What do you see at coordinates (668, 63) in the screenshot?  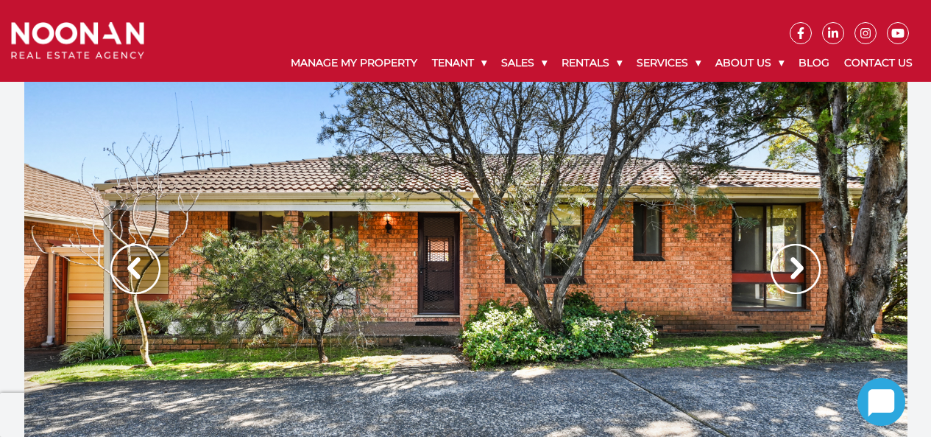 I see `a: Services` at bounding box center [668, 63].